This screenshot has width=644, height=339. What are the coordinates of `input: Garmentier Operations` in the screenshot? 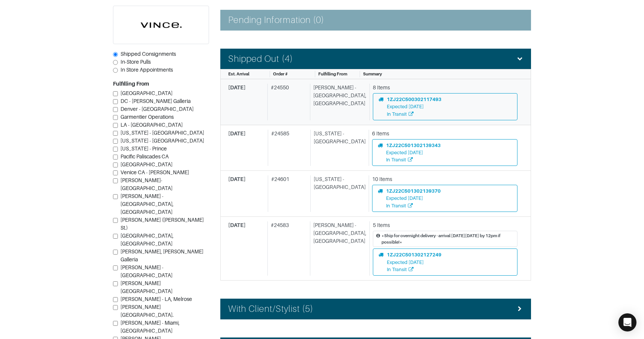 It's located at (115, 117).